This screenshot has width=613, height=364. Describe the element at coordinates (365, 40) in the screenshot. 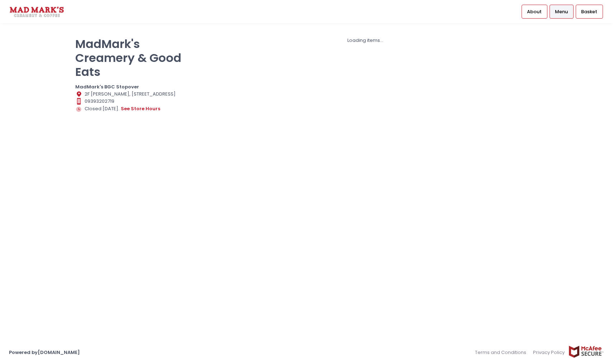

I see `div: Loading items...` at that location.